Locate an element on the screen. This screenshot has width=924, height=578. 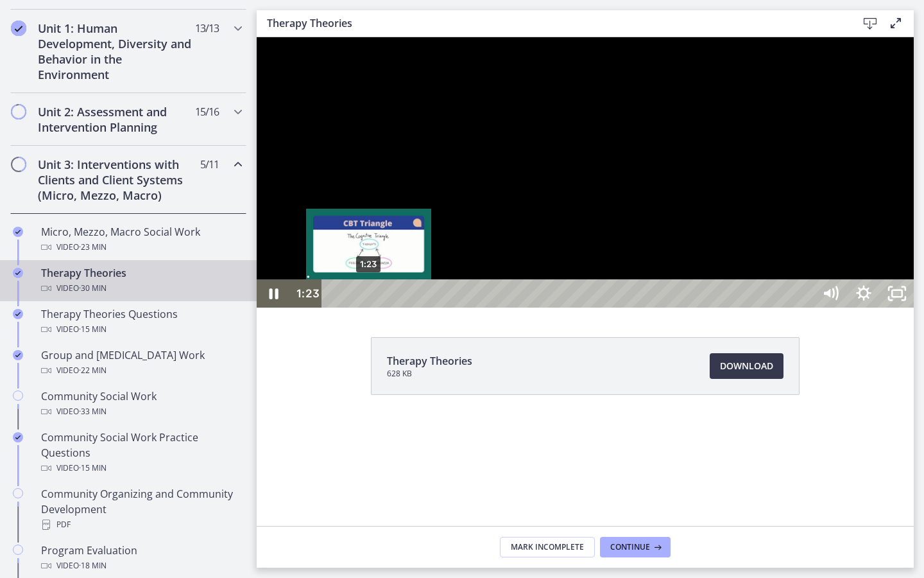
h2: Unit 2: Assessment and Intervention Planning is located at coordinates (116, 120).